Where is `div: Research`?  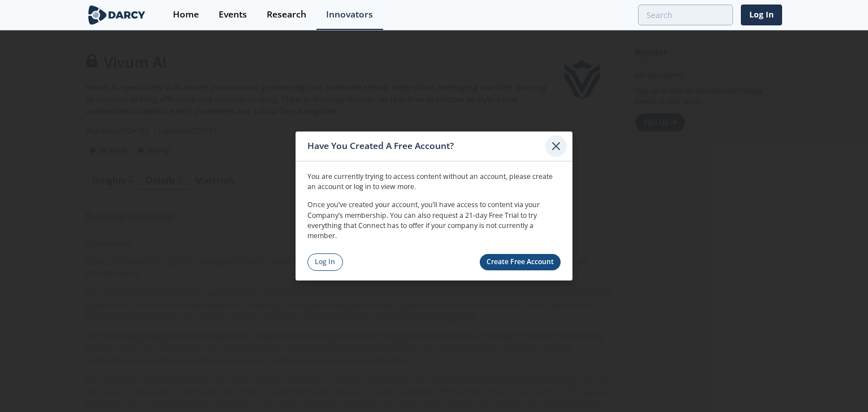
div: Research is located at coordinates (287, 14).